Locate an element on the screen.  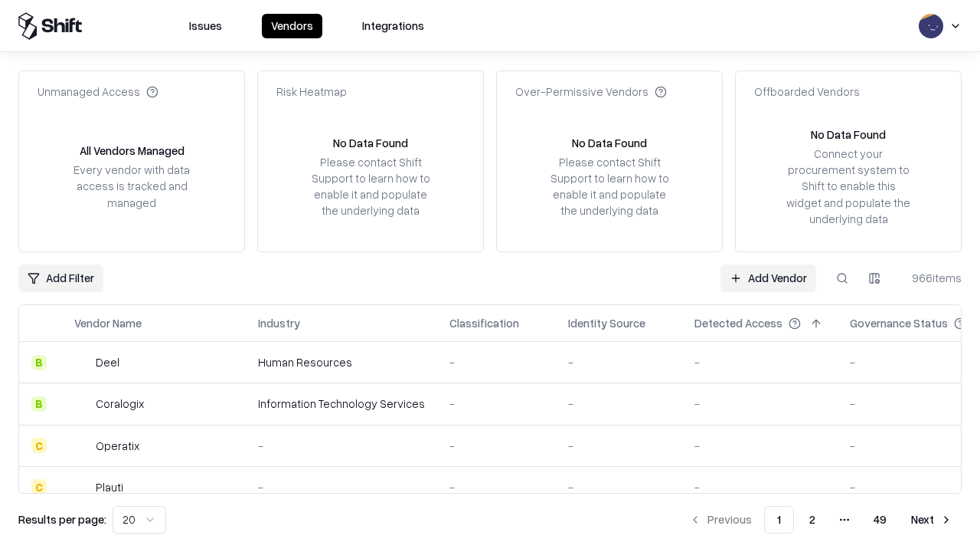
div: Information Technology Services is located at coordinates (342, 403).